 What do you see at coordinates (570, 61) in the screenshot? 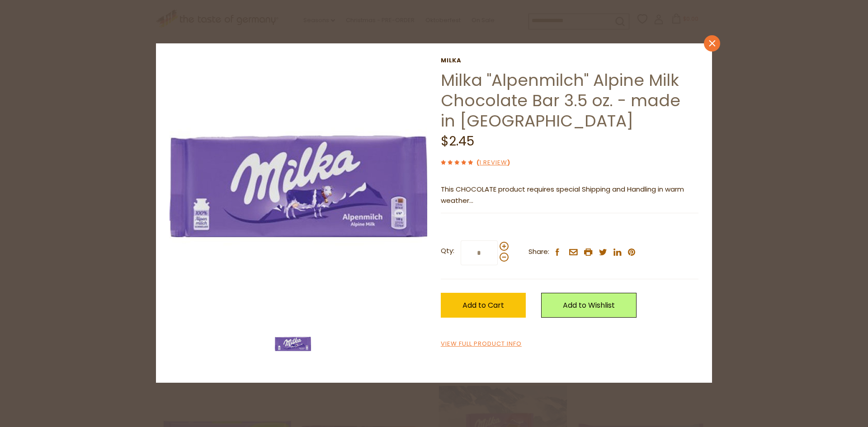
I see `a: Milka` at bounding box center [570, 61].